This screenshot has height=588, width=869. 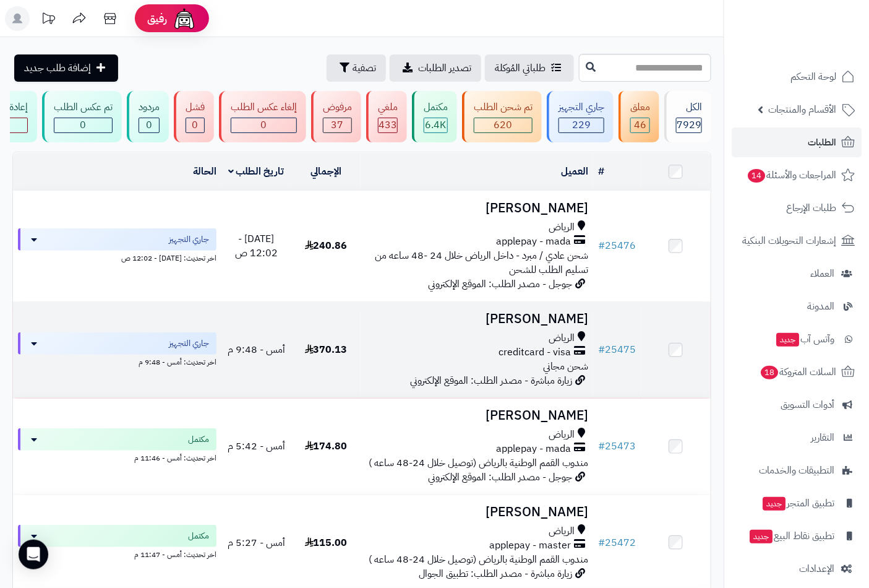 I want to click on span: الطلبات, so click(x=822, y=142).